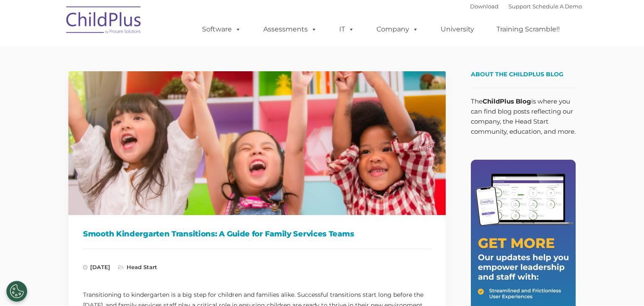 Image resolution: width=644 pixels, height=306 pixels. Describe the element at coordinates (17, 291) in the screenshot. I see `button: Cookies Settings` at that location.